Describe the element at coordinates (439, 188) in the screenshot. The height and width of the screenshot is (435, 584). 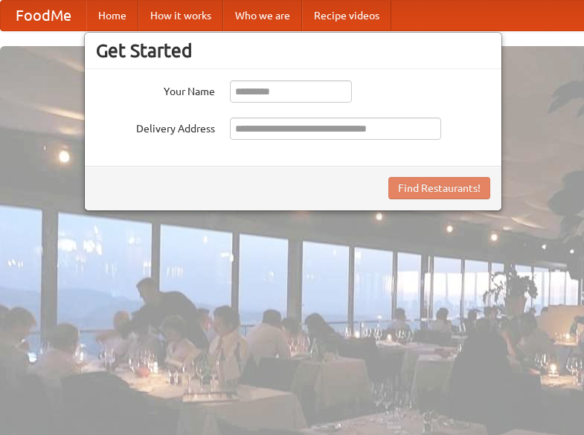
I see `button: Find Restaurants!` at that location.